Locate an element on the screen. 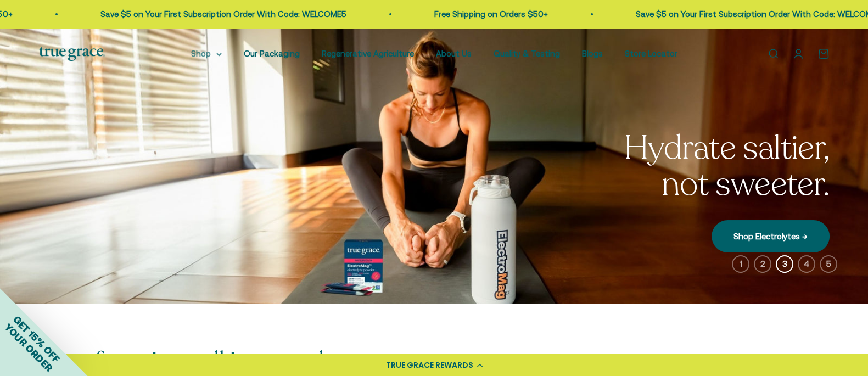  a: Shop Electrolytes → is located at coordinates (771, 236).